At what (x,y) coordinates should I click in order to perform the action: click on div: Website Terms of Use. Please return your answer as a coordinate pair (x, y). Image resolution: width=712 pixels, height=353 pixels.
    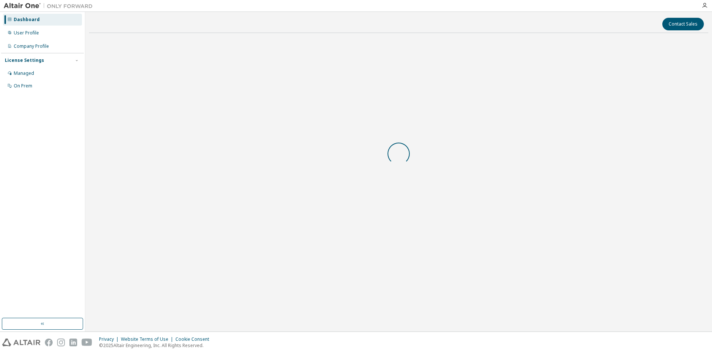
    Looking at the image, I should click on (148, 340).